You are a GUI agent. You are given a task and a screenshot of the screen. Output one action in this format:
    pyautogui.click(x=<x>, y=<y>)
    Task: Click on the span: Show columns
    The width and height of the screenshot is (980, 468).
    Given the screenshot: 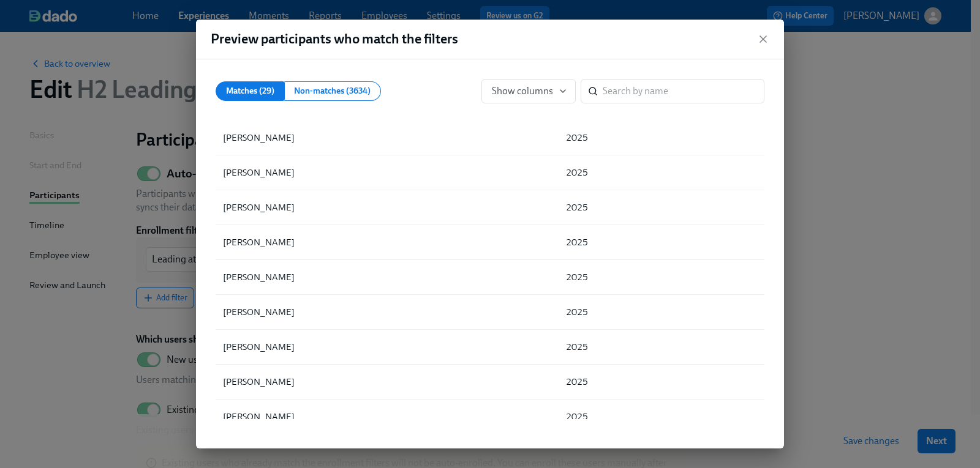 What is the action you would take?
    pyautogui.click(x=529, y=91)
    